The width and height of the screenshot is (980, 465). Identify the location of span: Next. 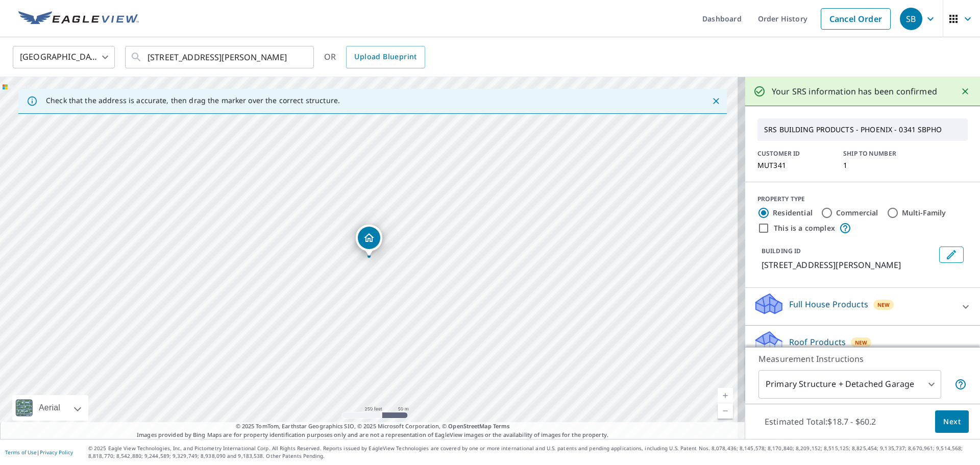
(952, 422).